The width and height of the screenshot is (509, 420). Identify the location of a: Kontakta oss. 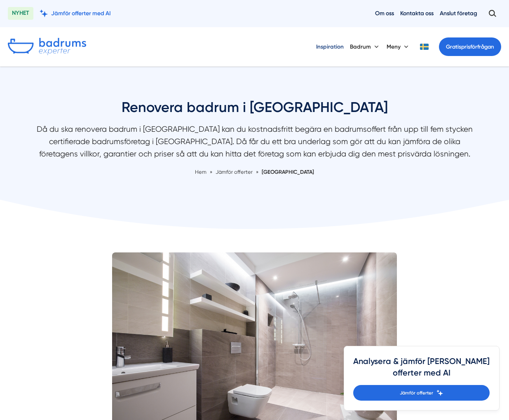
(416, 13).